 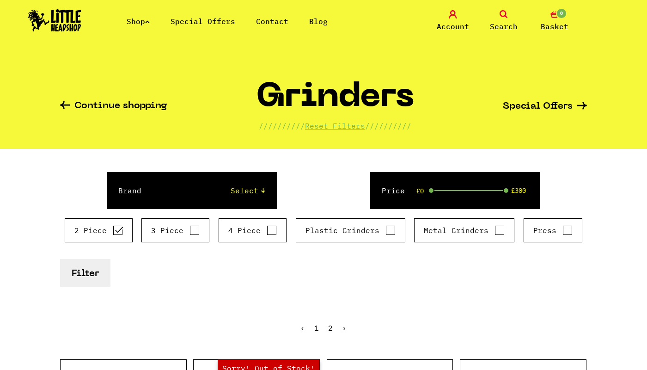 I want to click on span: Basket, so click(x=555, y=26).